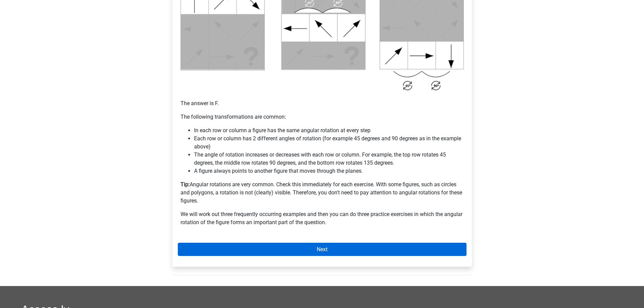 The width and height of the screenshot is (644, 308). What do you see at coordinates (327, 142) in the screenshot?
I see `font: Each row or column has 2 different angles of rotation (for example 45 degrees and 90 degrees as i...` at bounding box center [327, 142].